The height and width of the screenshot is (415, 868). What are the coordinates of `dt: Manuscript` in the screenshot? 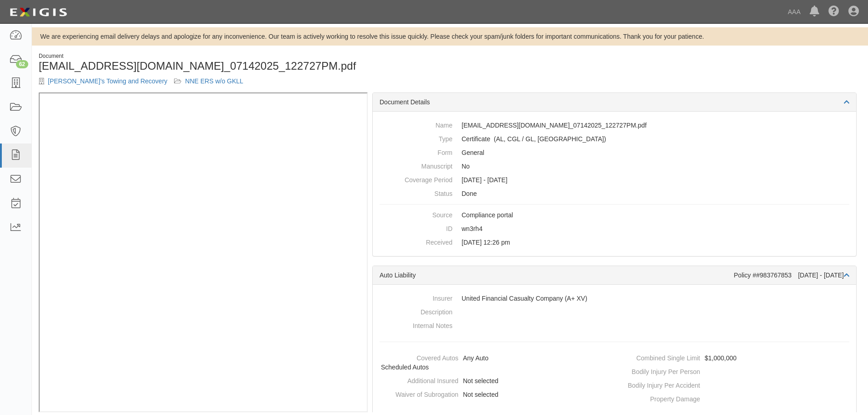 It's located at (416, 165).